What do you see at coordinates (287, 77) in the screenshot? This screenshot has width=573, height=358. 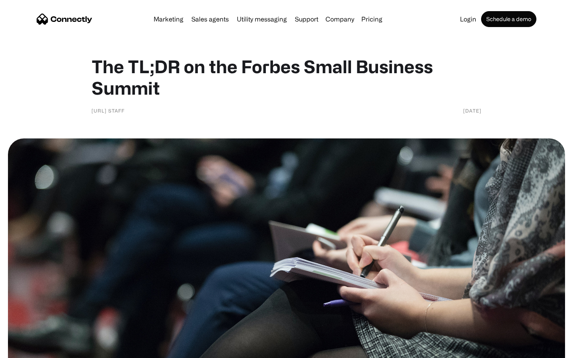 I see `h1: The TL;DR on the Forbes Small Business Summit` at bounding box center [287, 77].